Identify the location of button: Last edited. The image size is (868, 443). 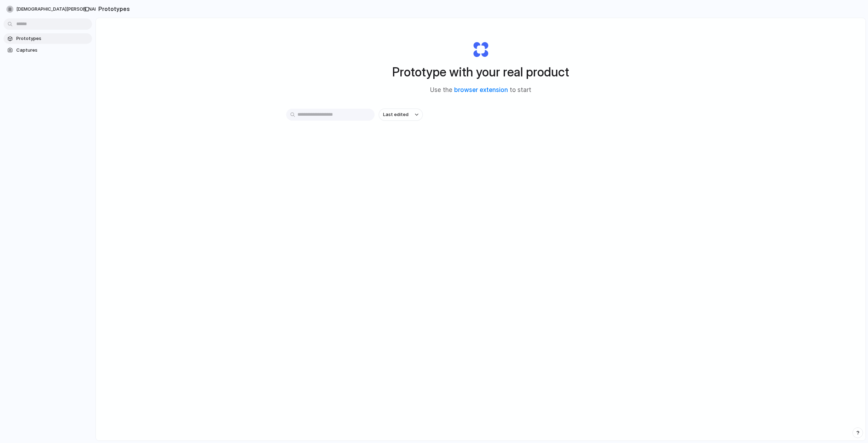
(401, 115).